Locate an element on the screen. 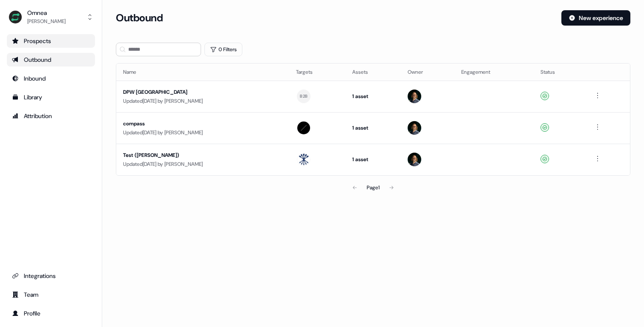 Image resolution: width=644 pixels, height=327 pixels. div: Inbound is located at coordinates (51, 78).